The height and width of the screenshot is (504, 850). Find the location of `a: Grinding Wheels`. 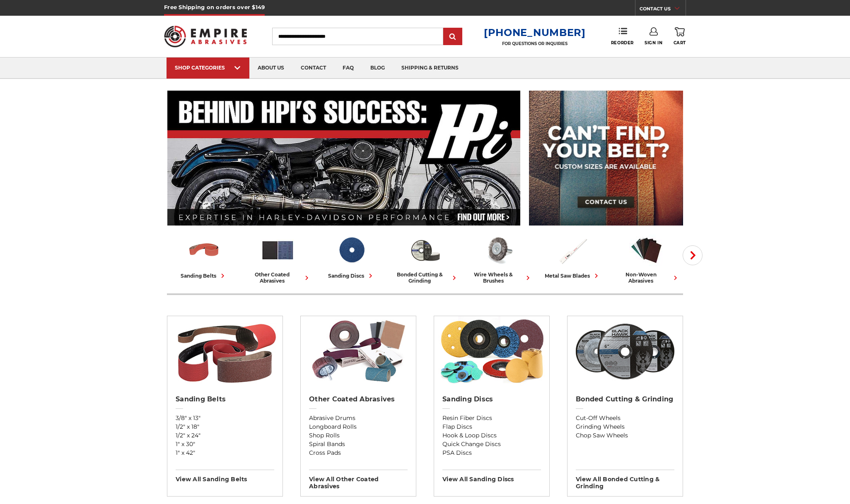

a: Grinding Wheels is located at coordinates (625, 427).